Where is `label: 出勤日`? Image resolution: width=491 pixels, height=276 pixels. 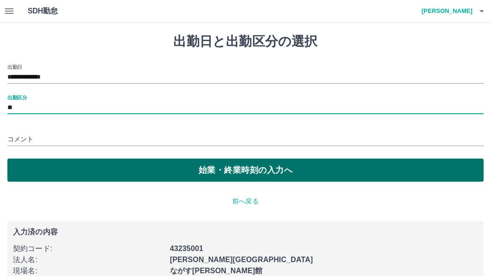
label: 出勤日 is located at coordinates (15, 67).